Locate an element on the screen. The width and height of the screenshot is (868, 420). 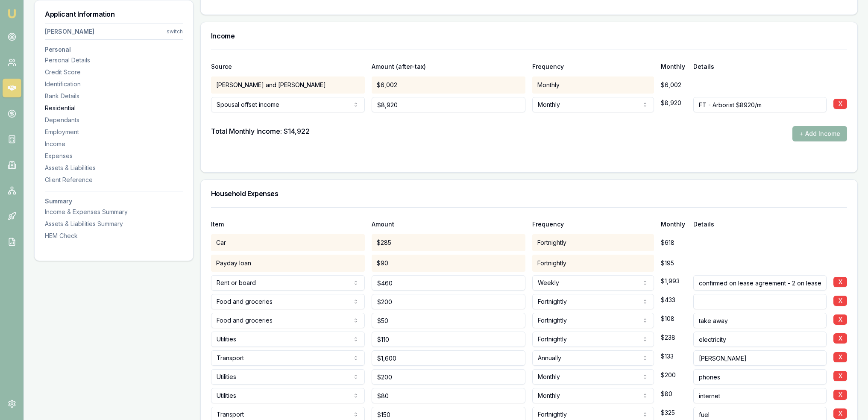
h3: Income is located at coordinates (529, 36).